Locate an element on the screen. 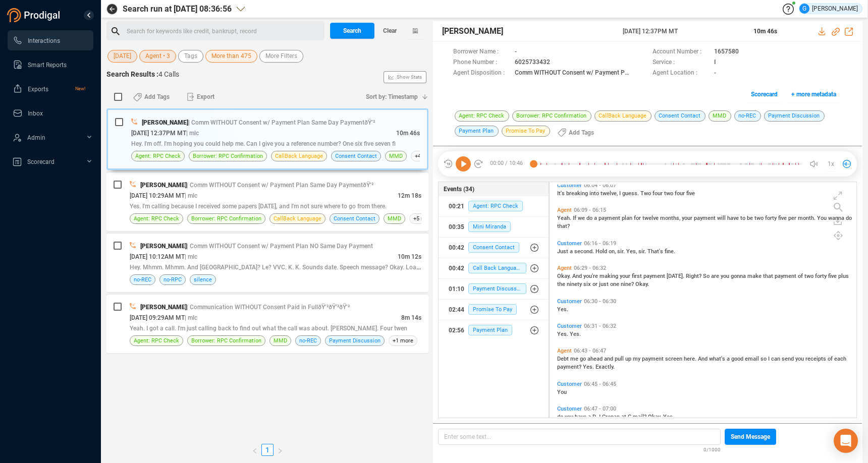 The width and height of the screenshot is (868, 463). span: ninety is located at coordinates (575, 284).